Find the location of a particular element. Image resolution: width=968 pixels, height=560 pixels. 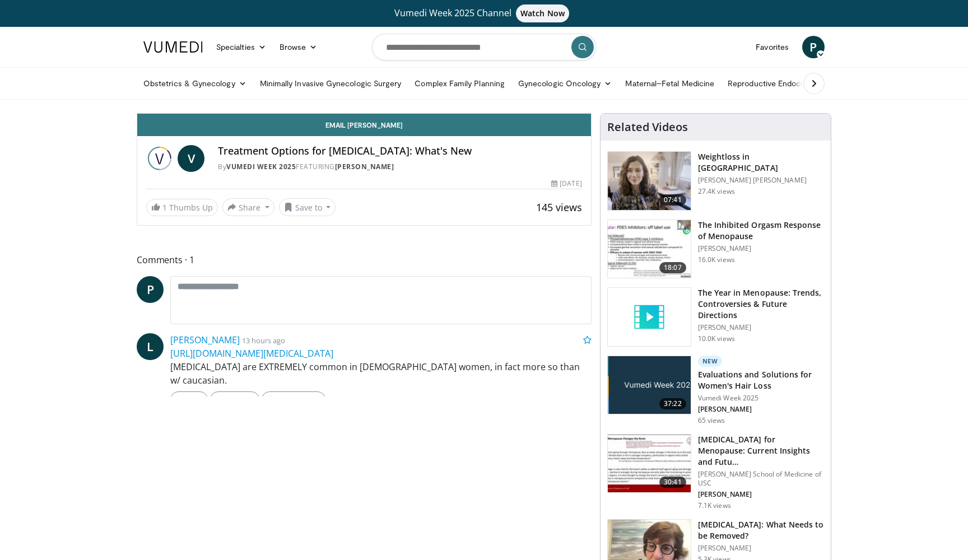

a: Browse is located at coordinates (298, 47).